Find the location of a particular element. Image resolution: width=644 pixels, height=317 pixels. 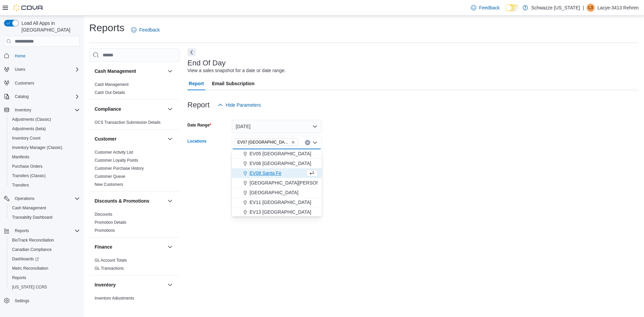

span: Transfers is located at coordinates (44, 185).